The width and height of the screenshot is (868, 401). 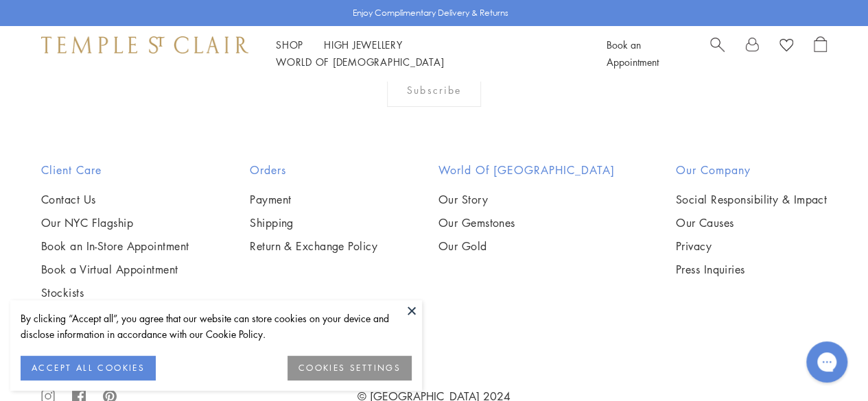 I want to click on button: Open gorgias live chat, so click(x=27, y=25).